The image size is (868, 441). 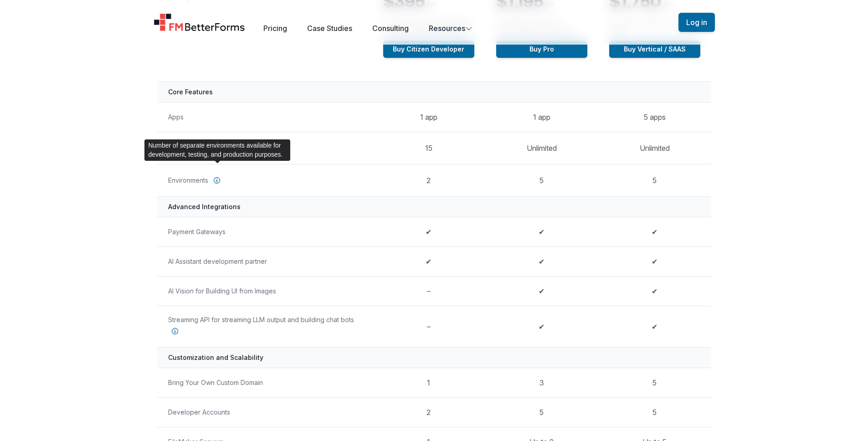 What do you see at coordinates (264, 116) in the screenshot?
I see `th: Apps` at bounding box center [264, 116].